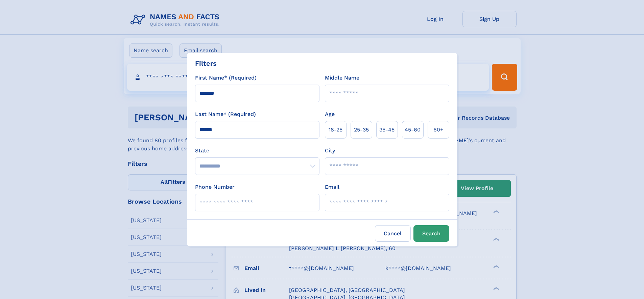 The image size is (644, 299). Describe the element at coordinates (330, 115) in the screenshot. I see `label: Age` at that location.